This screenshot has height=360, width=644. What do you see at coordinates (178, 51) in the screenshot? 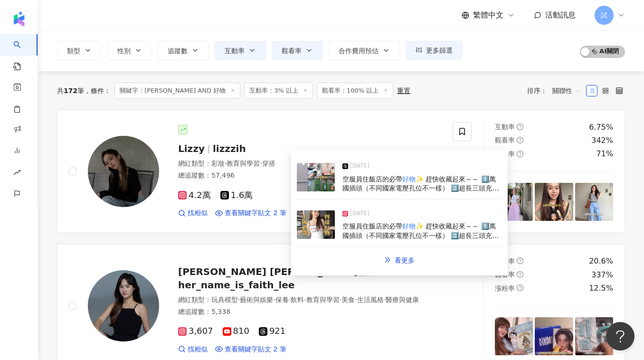
I see `span: 追蹤數` at bounding box center [178, 51].